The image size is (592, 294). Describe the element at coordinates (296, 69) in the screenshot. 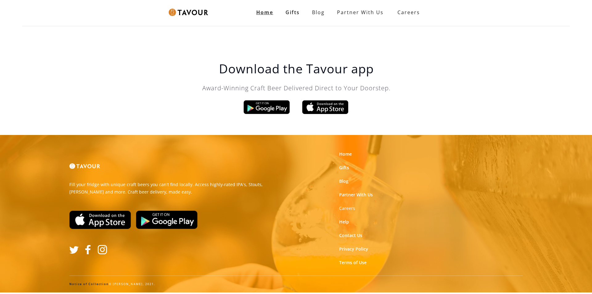

I see `h1: Download the Tavour app` at that location.